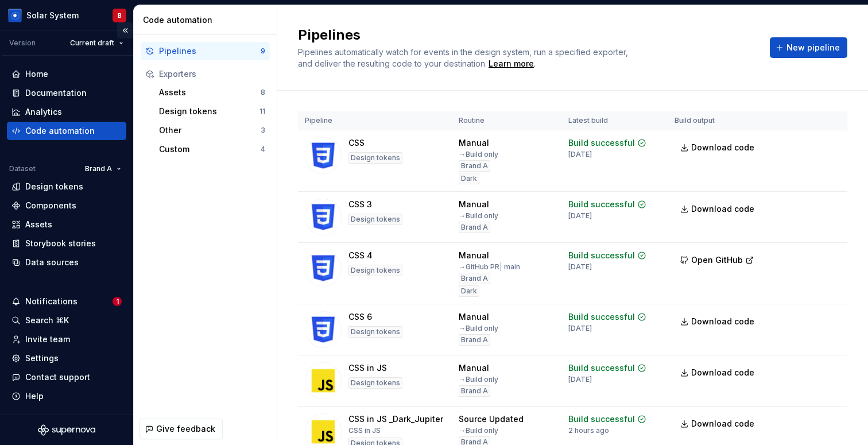 This screenshot has height=445, width=868. I want to click on div: Analytics, so click(44, 112).